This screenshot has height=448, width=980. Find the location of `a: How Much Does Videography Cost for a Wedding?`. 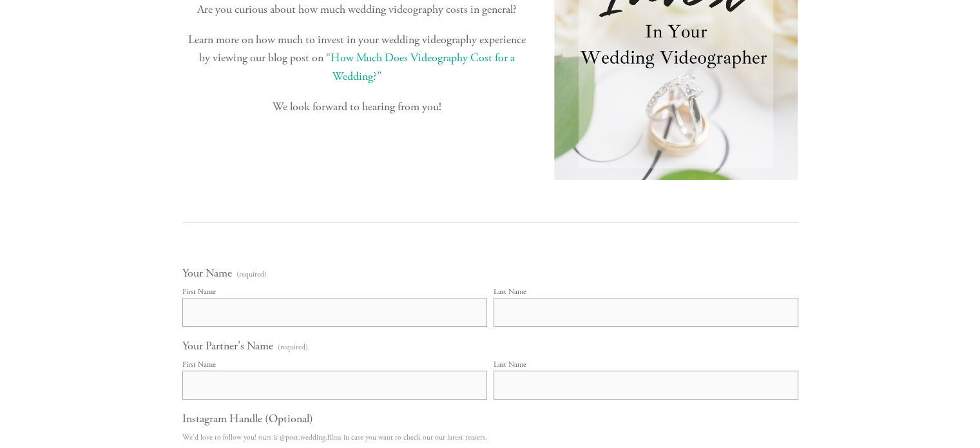

a: How Much Does Videography Cost for a Wedding? is located at coordinates (424, 67).